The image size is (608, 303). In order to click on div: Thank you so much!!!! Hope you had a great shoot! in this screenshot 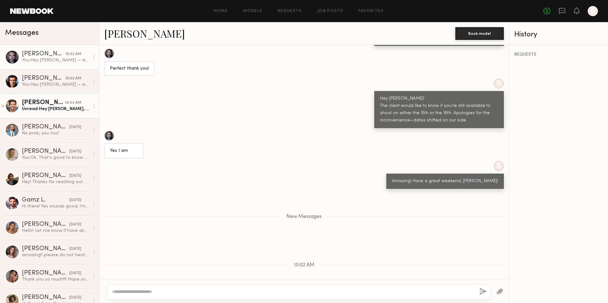, I will do `click(55, 280)`.